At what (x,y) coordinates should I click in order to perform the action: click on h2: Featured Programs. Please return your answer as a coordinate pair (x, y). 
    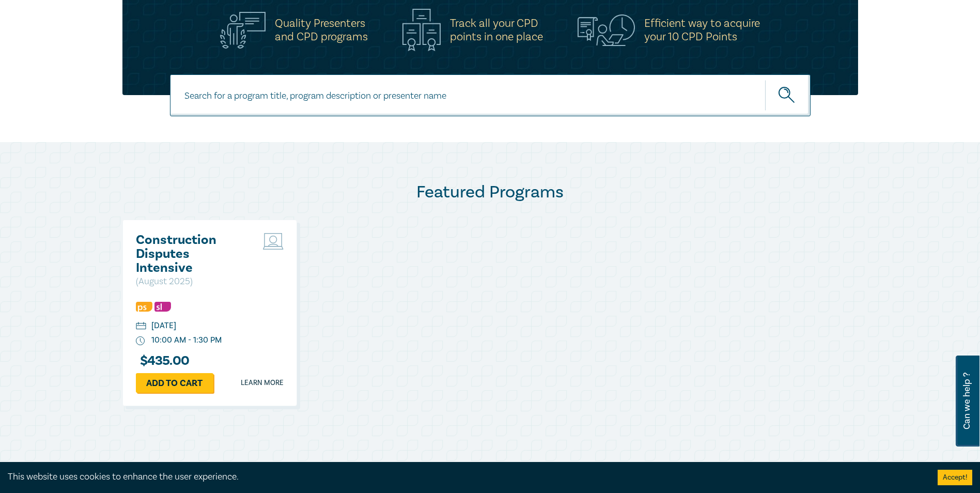
    Looking at the image, I should click on (490, 192).